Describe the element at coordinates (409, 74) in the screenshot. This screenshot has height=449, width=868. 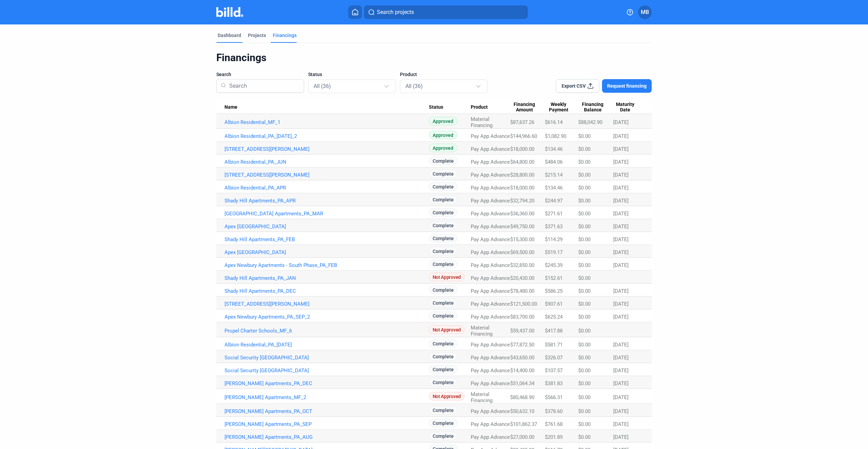
I see `span: Product` at that location.